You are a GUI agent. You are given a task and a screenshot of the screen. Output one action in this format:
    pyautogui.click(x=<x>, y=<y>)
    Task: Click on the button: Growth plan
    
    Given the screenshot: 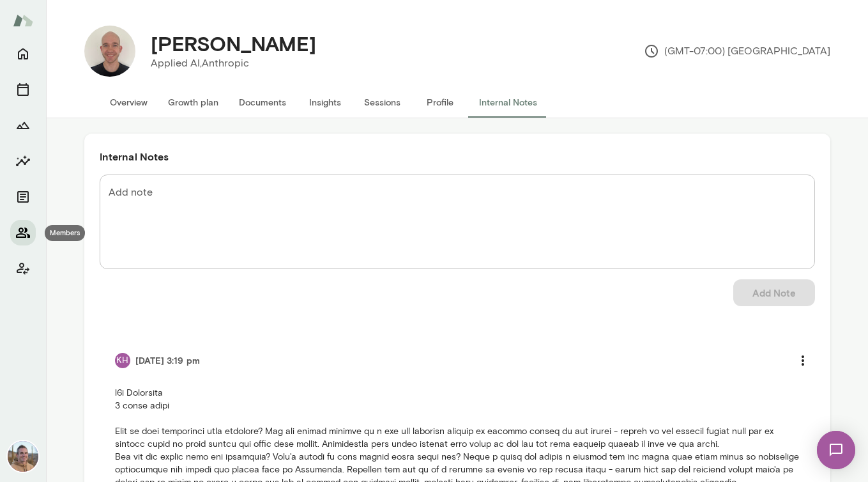 What is the action you would take?
    pyautogui.click(x=193, y=102)
    